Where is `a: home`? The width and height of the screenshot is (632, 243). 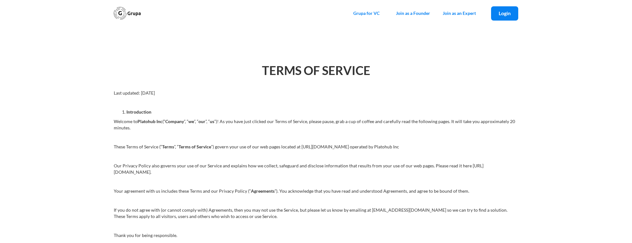 a: home is located at coordinates (127, 13).